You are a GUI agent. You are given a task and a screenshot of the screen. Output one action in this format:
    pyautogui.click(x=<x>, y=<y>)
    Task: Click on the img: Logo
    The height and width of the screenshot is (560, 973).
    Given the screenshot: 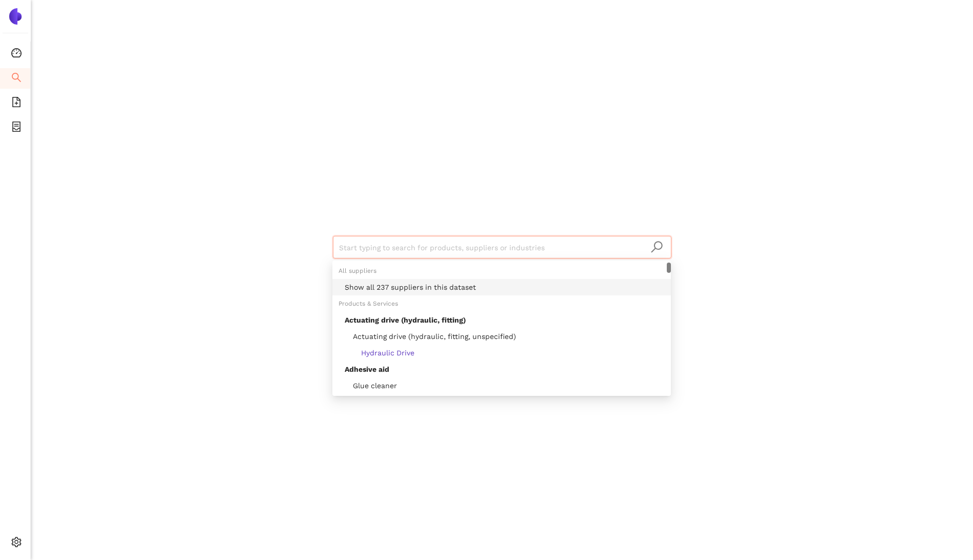 What is the action you would take?
    pyautogui.click(x=15, y=17)
    